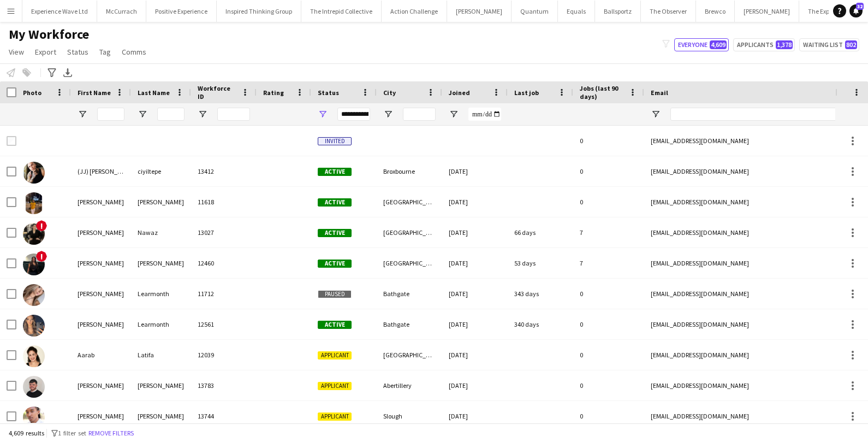 Image resolution: width=868 pixels, height=442 pixels. What do you see at coordinates (46, 52) in the screenshot?
I see `a: Export` at bounding box center [46, 52].